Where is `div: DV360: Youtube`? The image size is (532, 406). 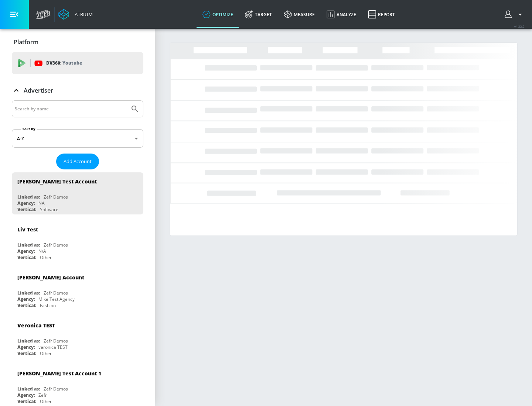 div: DV360: Youtube is located at coordinates (77, 63).